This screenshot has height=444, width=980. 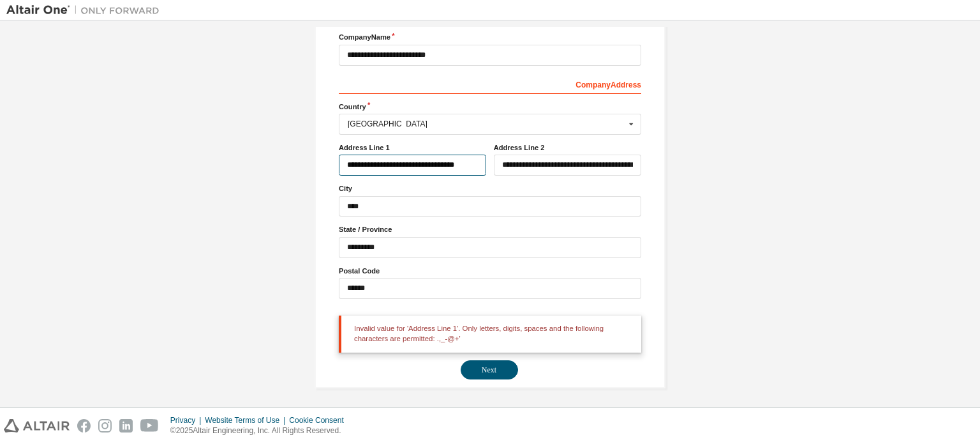 What do you see at coordinates (412, 147) in the screenshot?
I see `label: Address Line 1` at bounding box center [412, 147].